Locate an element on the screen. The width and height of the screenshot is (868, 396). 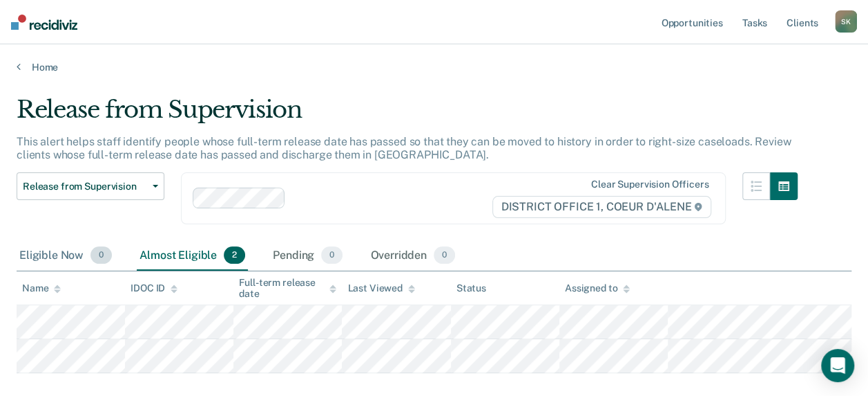
span: Release from Supervision is located at coordinates (85, 186).